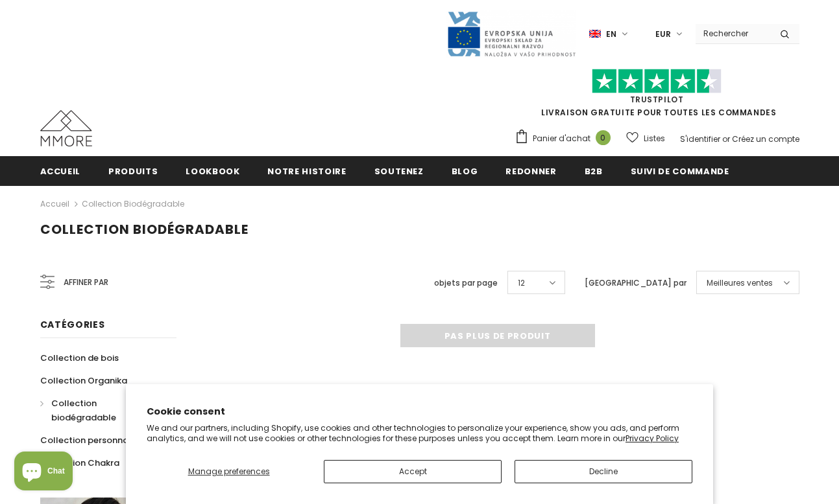 This screenshot has height=504, width=839. Describe the element at coordinates (654, 139) in the screenshot. I see `span: Listes` at that location.